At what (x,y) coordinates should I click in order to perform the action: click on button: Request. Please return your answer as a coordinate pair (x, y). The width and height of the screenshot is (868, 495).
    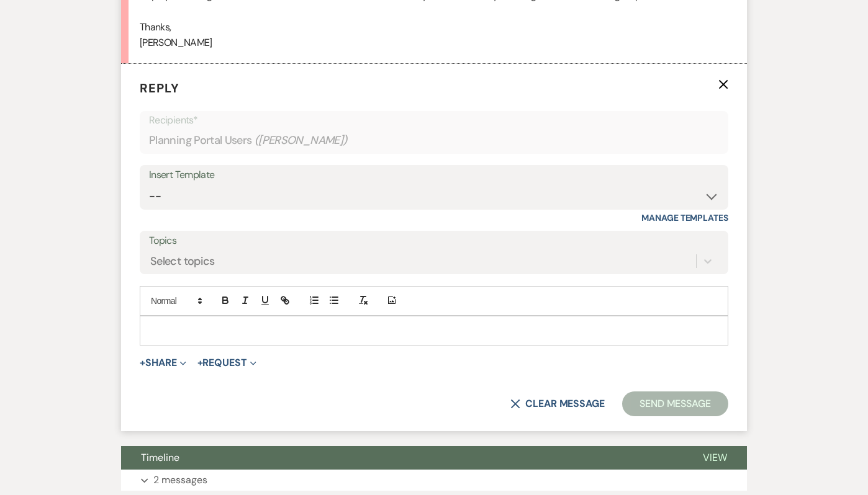
    Looking at the image, I should click on (227, 363).